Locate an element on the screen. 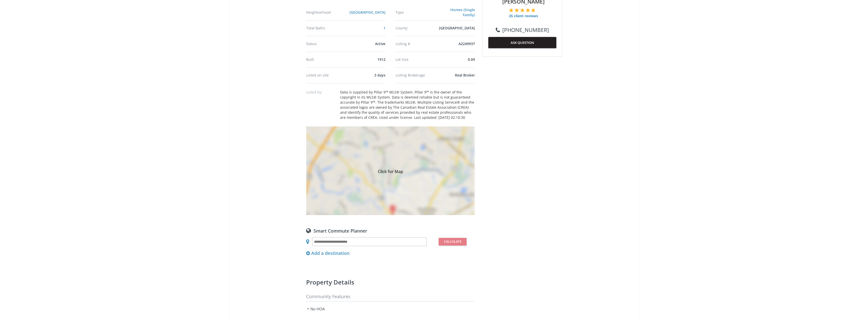 This screenshot has width=868, height=322. div: Lot Size is located at coordinates (417, 60).